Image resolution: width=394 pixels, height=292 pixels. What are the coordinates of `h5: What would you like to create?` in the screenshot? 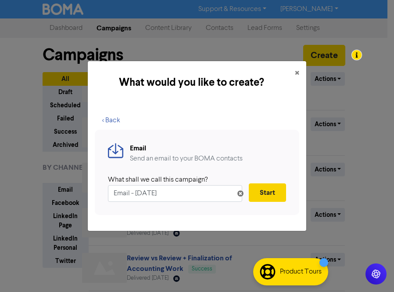 It's located at (191, 83).